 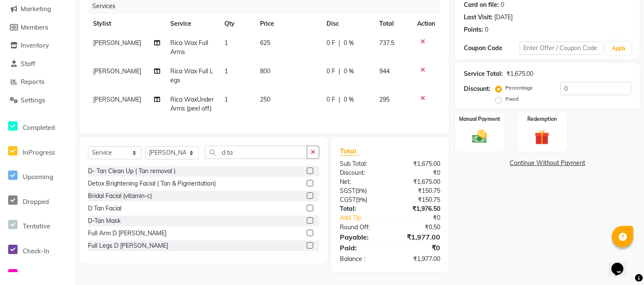 I want to click on th: Stylist, so click(x=126, y=24).